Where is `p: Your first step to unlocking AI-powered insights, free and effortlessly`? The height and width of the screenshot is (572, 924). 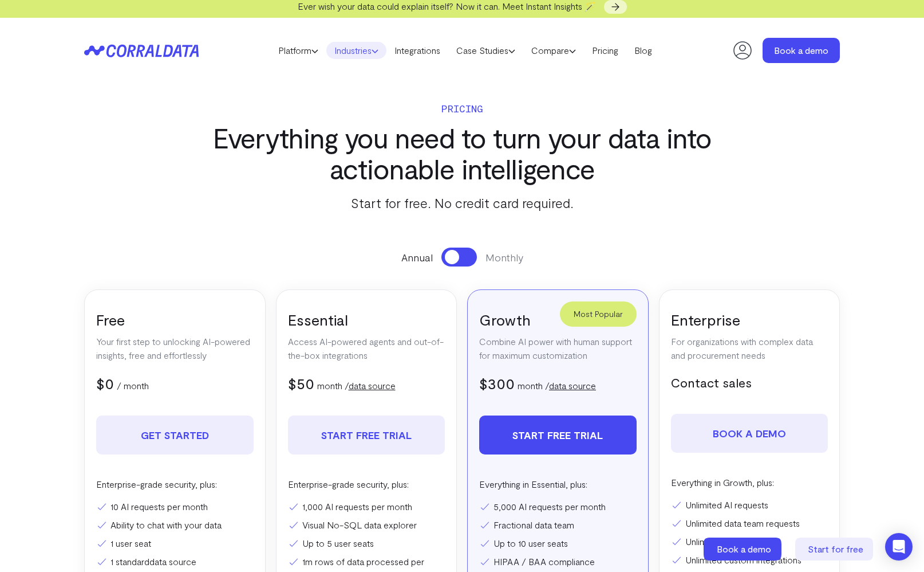
p: Your first step to unlocking AI-powered insights, free and effortlessly is located at coordinates (174, 349).